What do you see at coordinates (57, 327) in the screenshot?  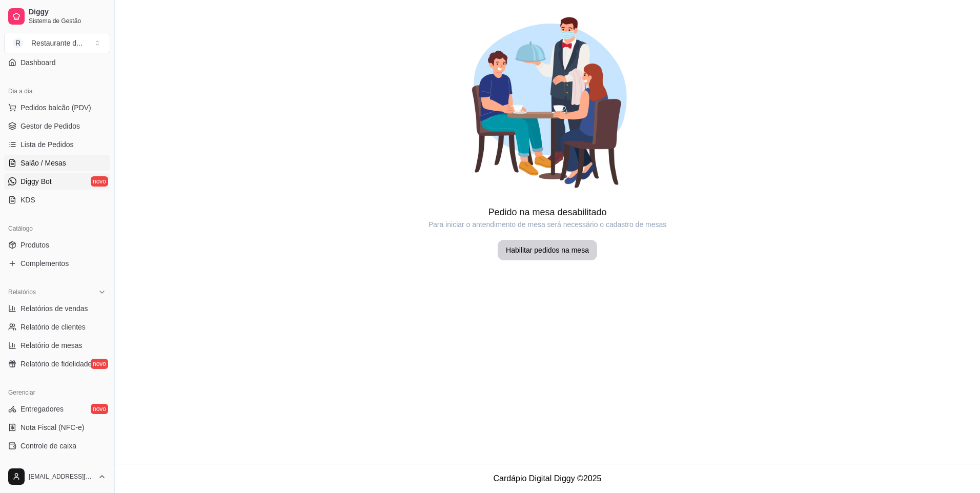 I see `a: Relatório de clientes` at bounding box center [57, 327].